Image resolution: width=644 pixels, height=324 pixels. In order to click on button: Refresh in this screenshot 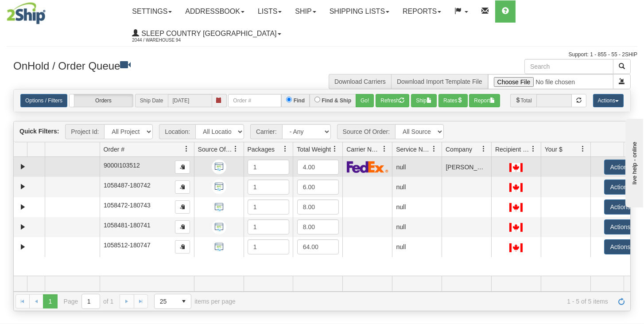, I will do `click(392, 101)`.